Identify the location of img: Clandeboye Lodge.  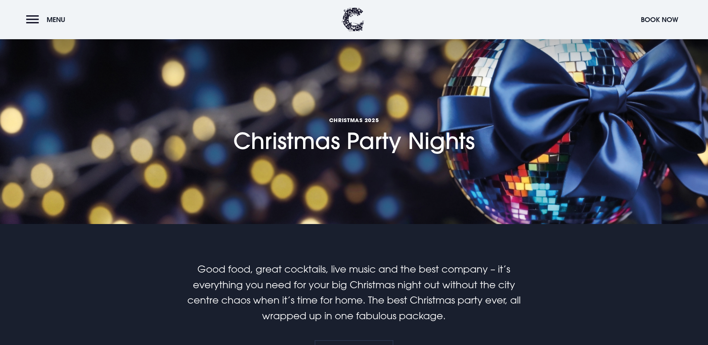
(353, 19).